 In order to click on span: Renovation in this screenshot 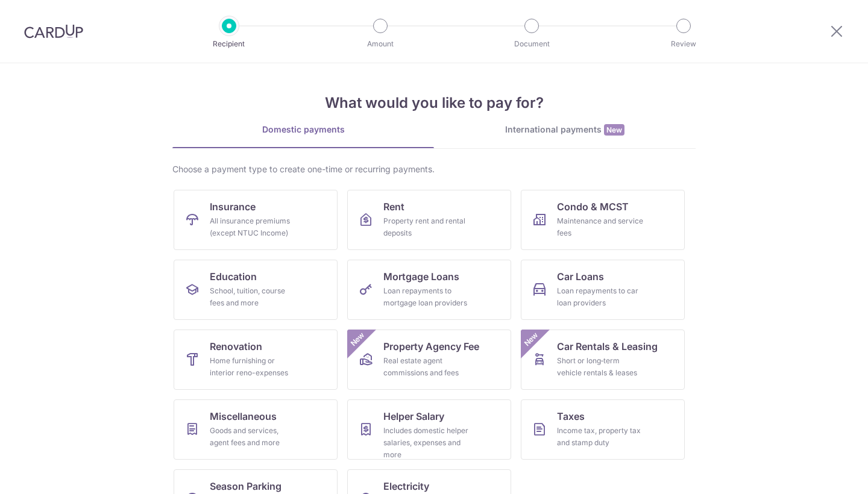, I will do `click(236, 346)`.